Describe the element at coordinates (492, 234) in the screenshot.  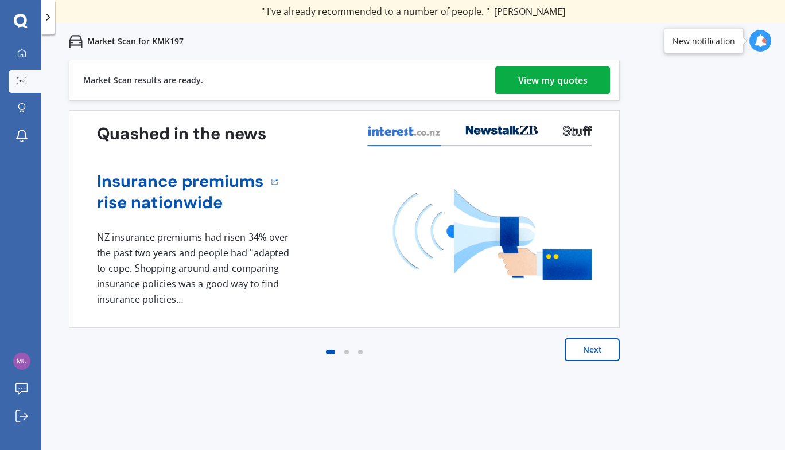
I see `img: media image` at that location.